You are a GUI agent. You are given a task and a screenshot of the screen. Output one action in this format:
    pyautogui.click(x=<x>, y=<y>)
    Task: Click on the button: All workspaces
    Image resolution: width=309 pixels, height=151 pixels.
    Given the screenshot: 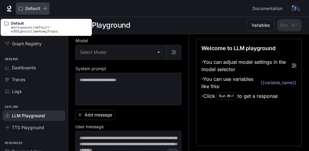 What is the action you would take?
    pyautogui.click(x=33, y=9)
    